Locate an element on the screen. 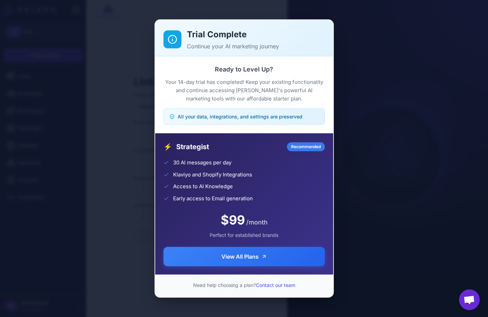  p: Need help choosing a plan? is located at coordinates (244, 285).